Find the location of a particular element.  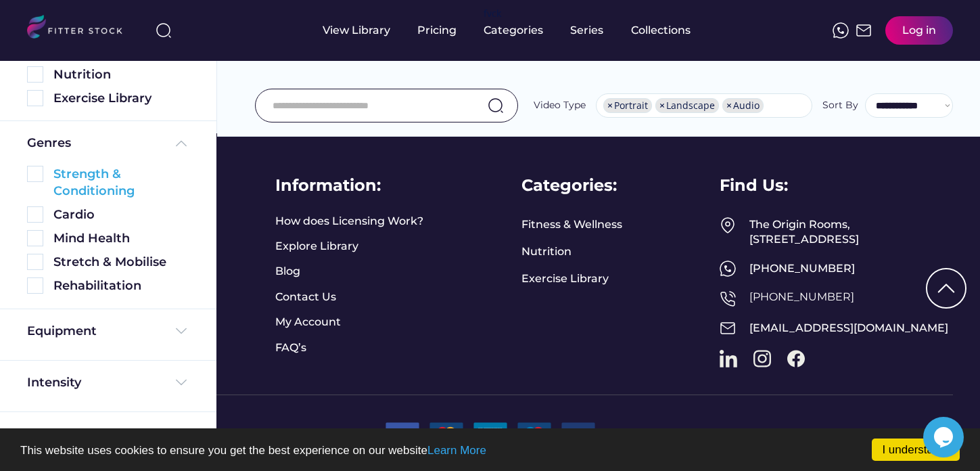

div: Video Type is located at coordinates (560, 106).